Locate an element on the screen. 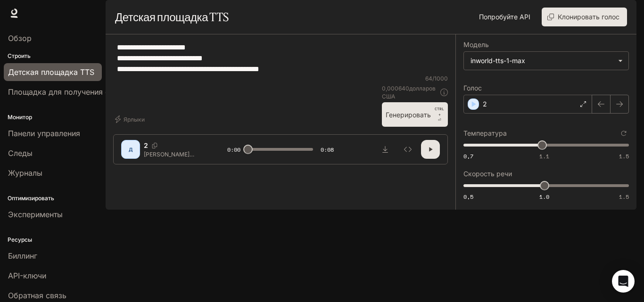  button: Копировать голосовой идентификатор is located at coordinates (154, 145).